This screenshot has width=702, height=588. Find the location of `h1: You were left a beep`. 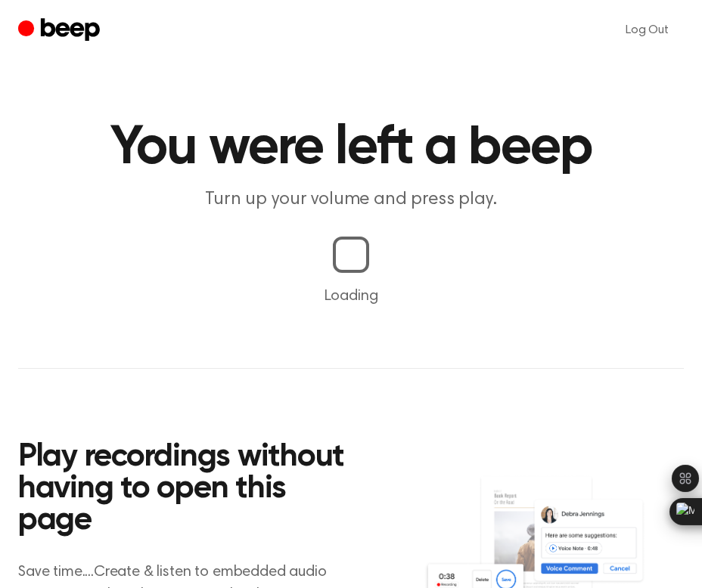

h1: You were left a beep is located at coordinates (351, 148).